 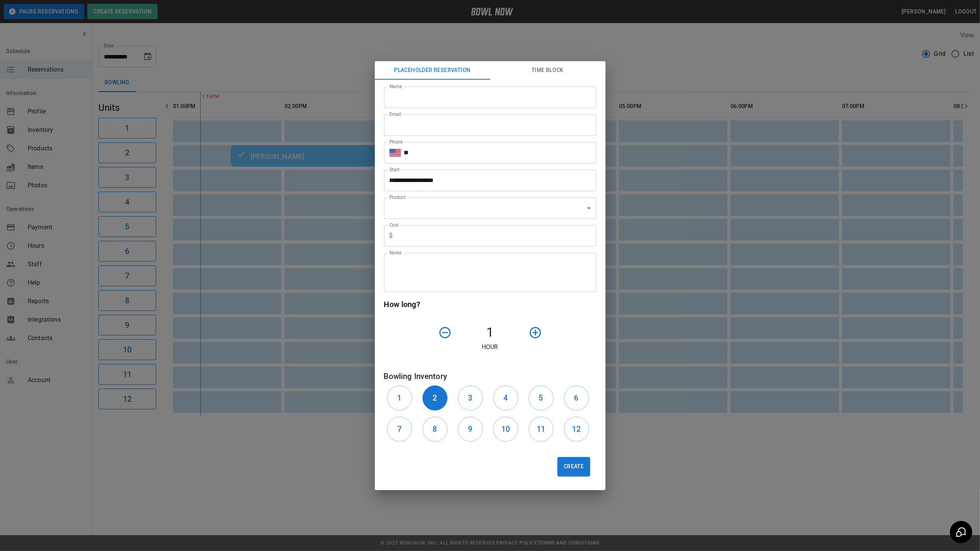 I want to click on h6: 6, so click(x=576, y=397).